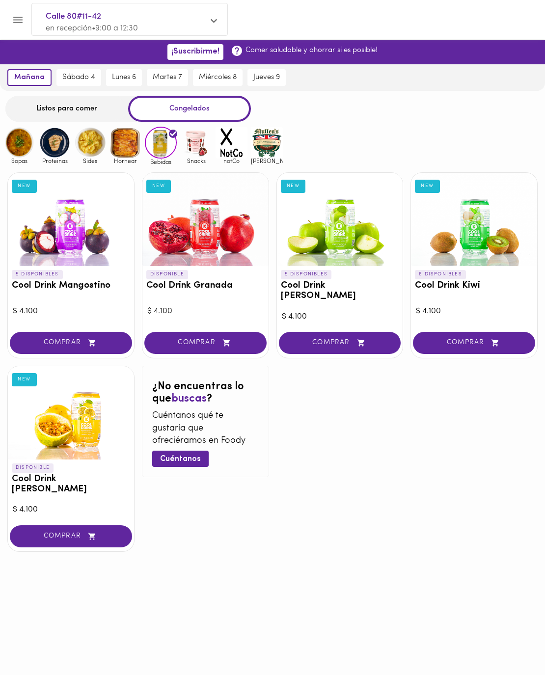 This screenshot has width=545, height=675. What do you see at coordinates (180, 459) in the screenshot?
I see `span: Cuéntanos` at bounding box center [180, 459].